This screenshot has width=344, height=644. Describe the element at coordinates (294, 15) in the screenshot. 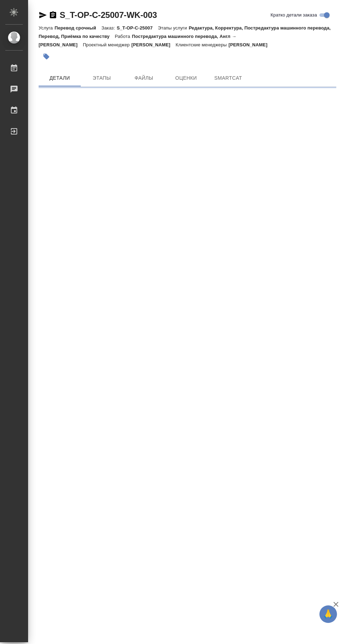

I see `span: Кратко детали заказа` at that location.